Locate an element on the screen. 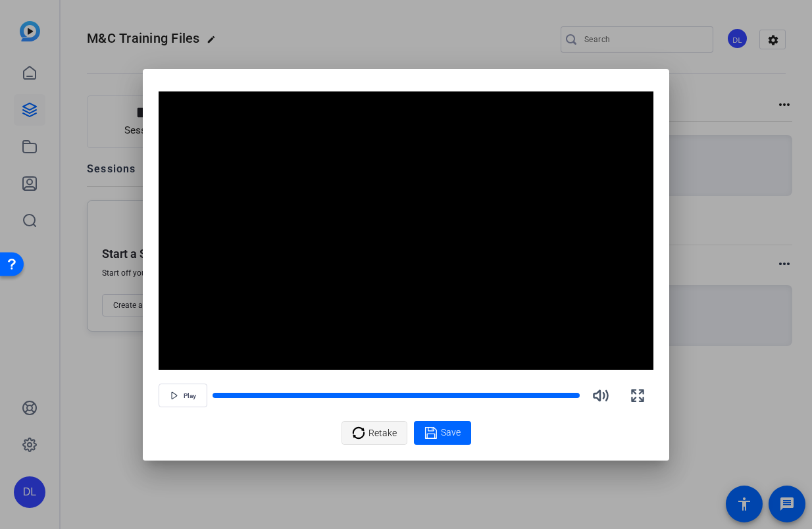 The image size is (812, 529). button: Mute is located at coordinates (600, 396).